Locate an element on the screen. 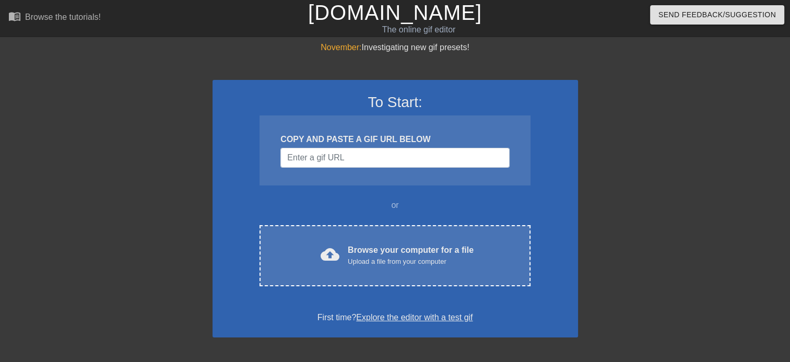 Image resolution: width=790 pixels, height=362 pixels. a: Browse the tutorials! is located at coordinates (54, 18).